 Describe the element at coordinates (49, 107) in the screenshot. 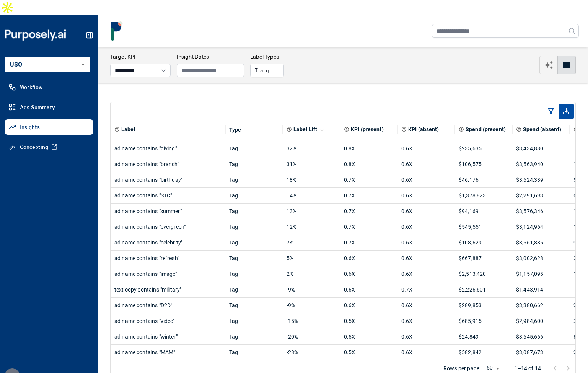

I see `a: Ads Summary` at that location.